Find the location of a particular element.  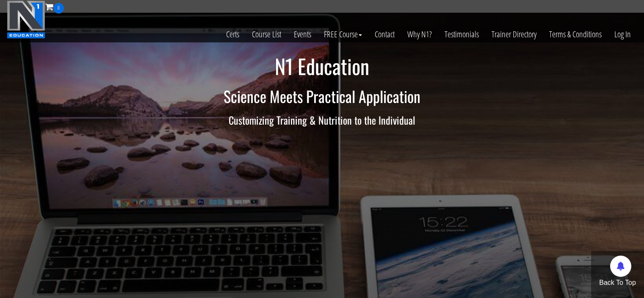

img: n1-education is located at coordinates (26, 19).